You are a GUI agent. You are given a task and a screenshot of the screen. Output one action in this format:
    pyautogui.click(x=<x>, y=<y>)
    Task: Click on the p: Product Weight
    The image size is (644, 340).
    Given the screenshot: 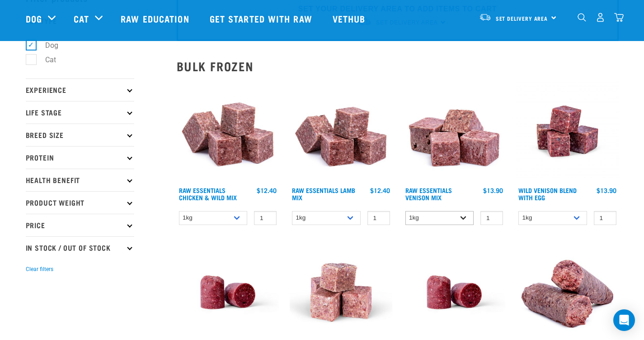 What is the action you would take?
    pyautogui.click(x=80, y=203)
    